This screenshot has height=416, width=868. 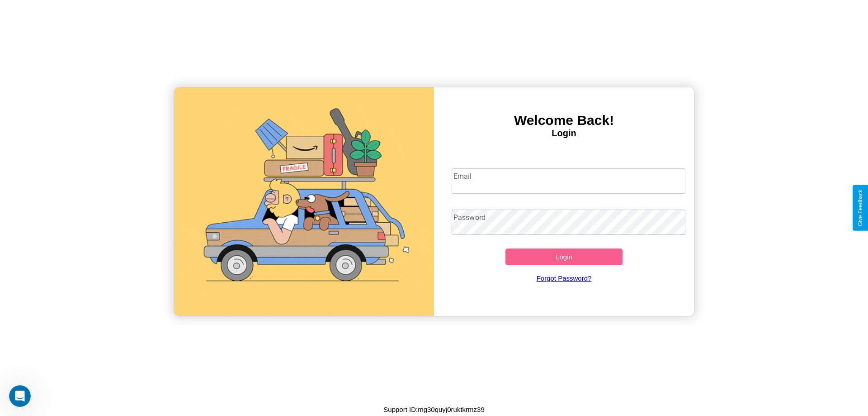 I want to click on div: Give Feedback, so click(x=861, y=208).